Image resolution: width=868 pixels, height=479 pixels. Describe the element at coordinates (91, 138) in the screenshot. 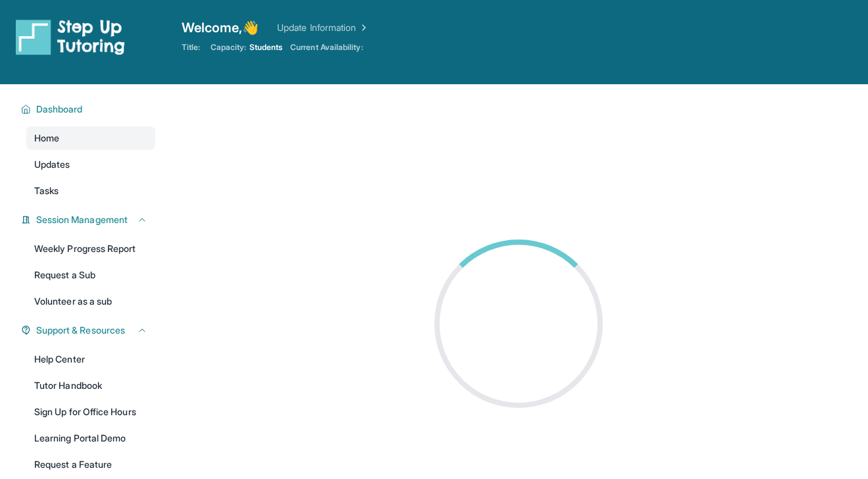

I see `a: Home` at that location.